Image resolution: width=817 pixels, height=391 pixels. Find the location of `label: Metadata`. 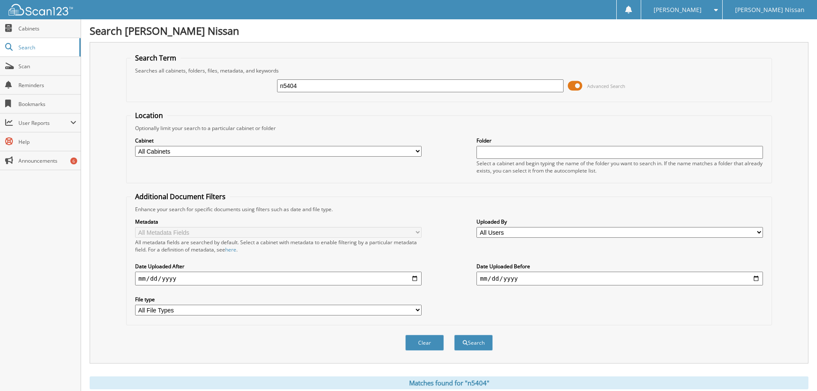

label: Metadata is located at coordinates (278, 221).